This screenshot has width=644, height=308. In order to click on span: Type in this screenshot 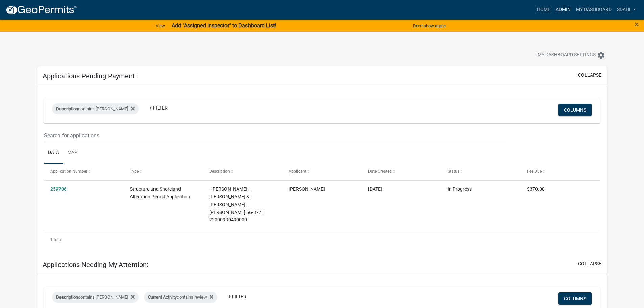, I will do `click(134, 172)`.